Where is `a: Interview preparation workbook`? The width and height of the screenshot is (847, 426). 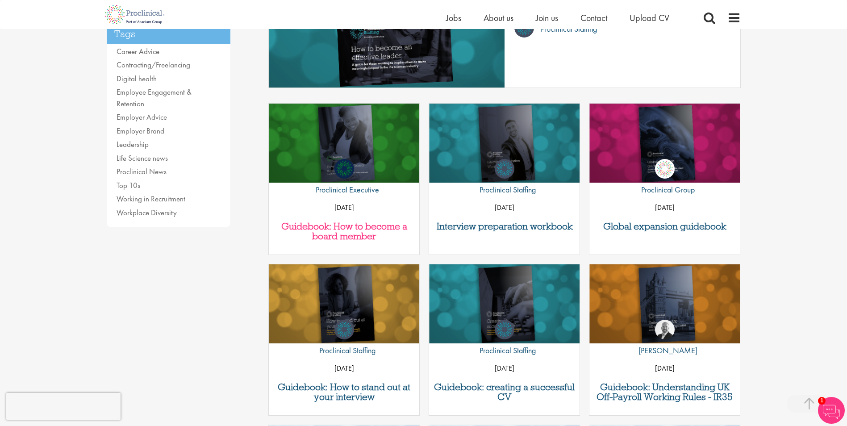 a: Interview preparation workbook is located at coordinates (504, 226).